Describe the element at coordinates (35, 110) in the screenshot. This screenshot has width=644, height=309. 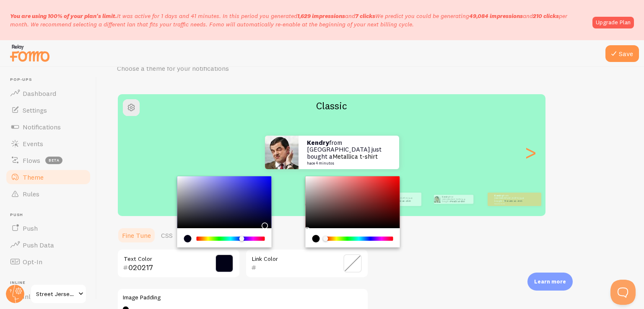
I see `span: Settings` at that location.